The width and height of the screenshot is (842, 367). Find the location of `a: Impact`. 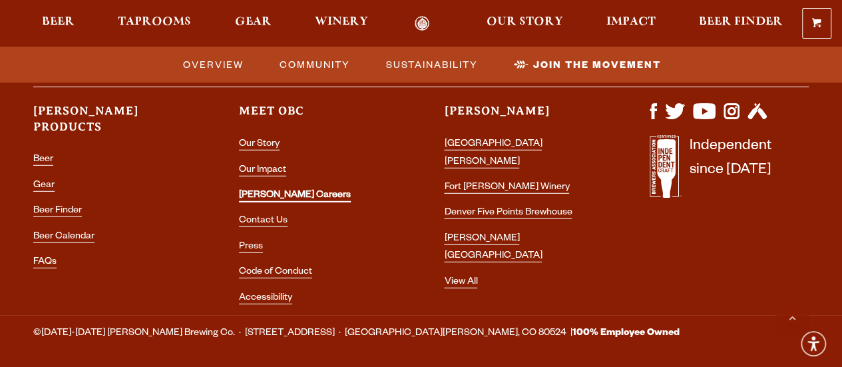

a: Impact is located at coordinates (631, 23).